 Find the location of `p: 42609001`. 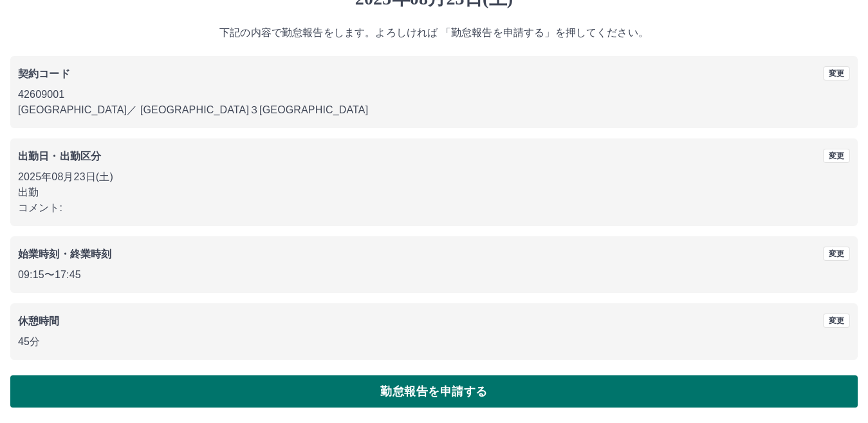

p: 42609001 is located at coordinates (434, 95).